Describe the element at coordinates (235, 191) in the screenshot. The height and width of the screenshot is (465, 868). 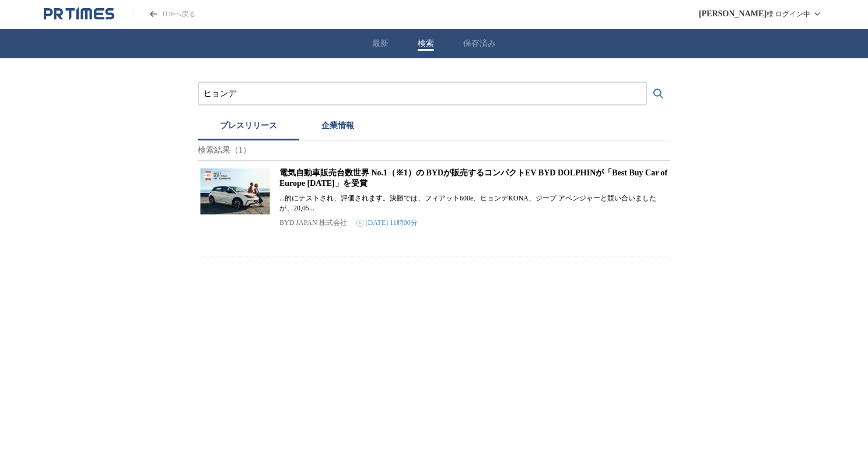
I see `img: 電気自動車販売台数世界 No.1（※1）の BYDが販売するコンパクトEV BYD DOLPHINが「Best Buy Car of Europe 2024」を受賞` at that location.